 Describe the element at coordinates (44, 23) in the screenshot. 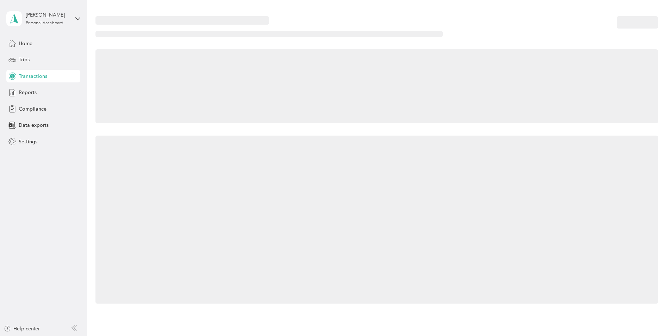

I see `div: Personal dashboard` at that location.